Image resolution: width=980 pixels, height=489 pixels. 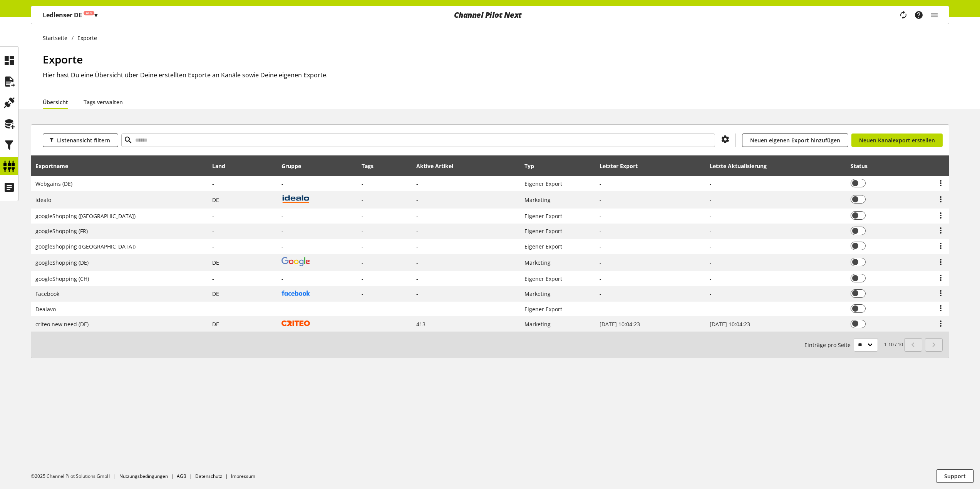 I want to click on div: Exportname, so click(x=56, y=166).